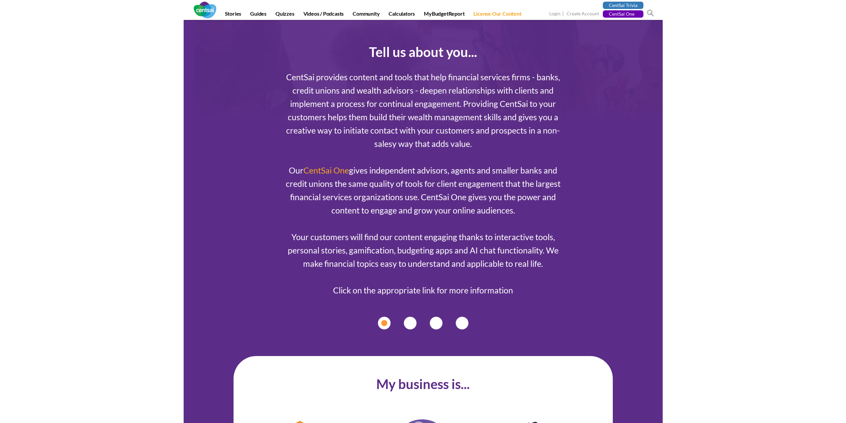 The image size is (846, 423). I want to click on h2: My business is..., so click(423, 384).